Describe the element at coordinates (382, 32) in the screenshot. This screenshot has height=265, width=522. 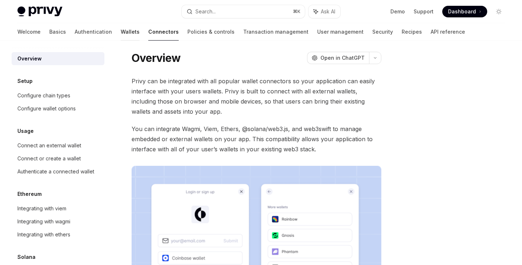
I see `a: Security` at that location.